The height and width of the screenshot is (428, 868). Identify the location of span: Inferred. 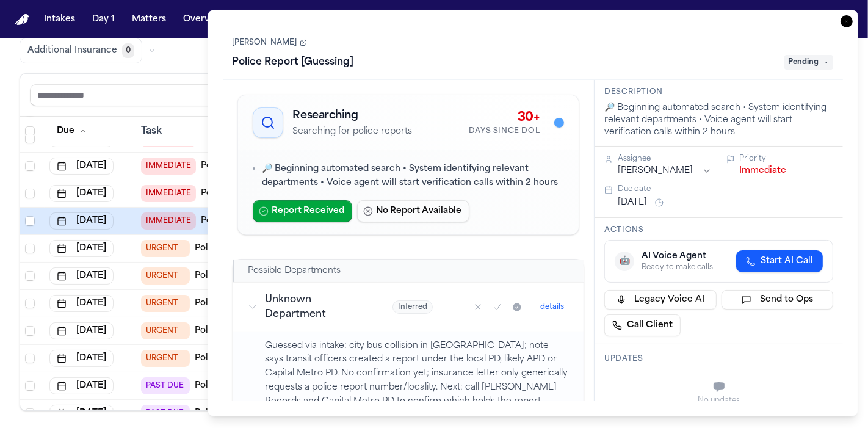
(413, 307).